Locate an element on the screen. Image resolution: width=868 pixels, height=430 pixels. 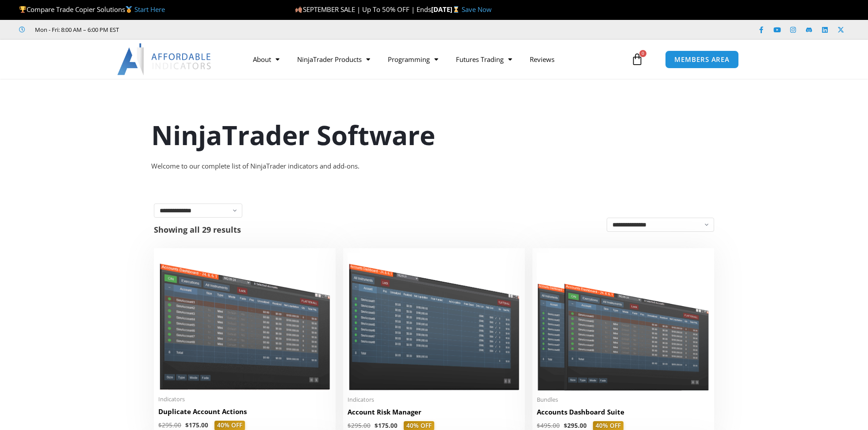
span: SEPTEMBER SALE | Up To 50% OFF | Ends is located at coordinates (362, 10).